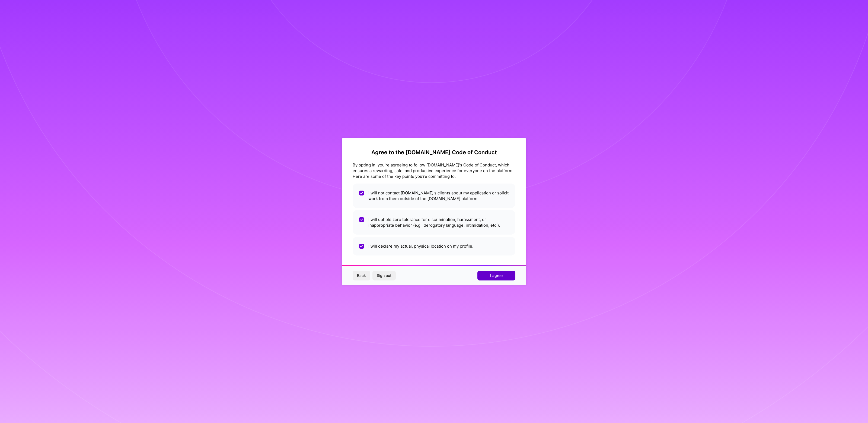 This screenshot has width=868, height=423. Describe the element at coordinates (434, 246) in the screenshot. I see `li: I will declare my actual, physical location on my profile.` at that location.